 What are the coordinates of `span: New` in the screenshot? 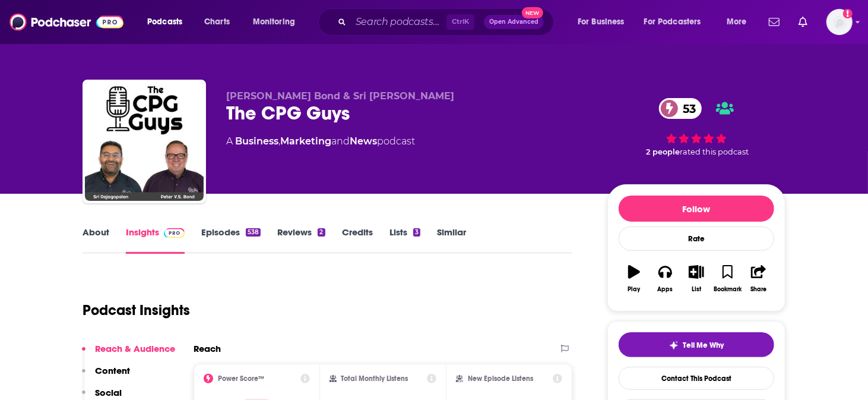 It's located at (533, 12).